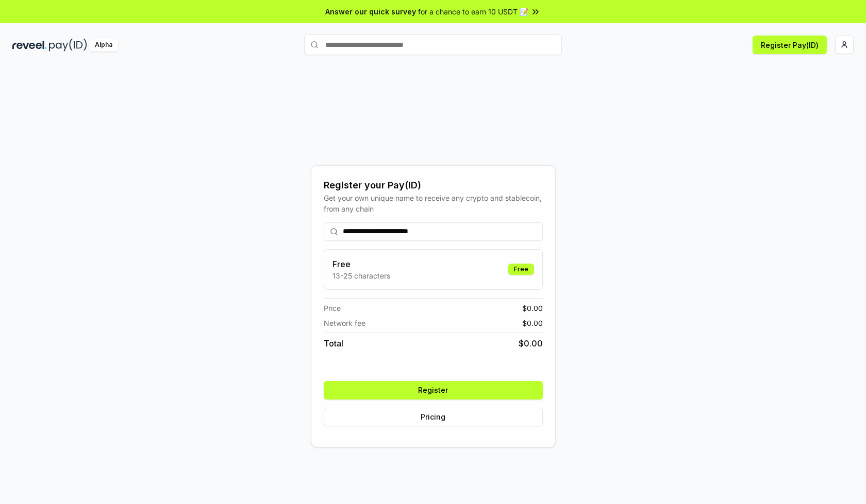 The width and height of the screenshot is (866, 504). I want to click on div: Alpha, so click(103, 45).